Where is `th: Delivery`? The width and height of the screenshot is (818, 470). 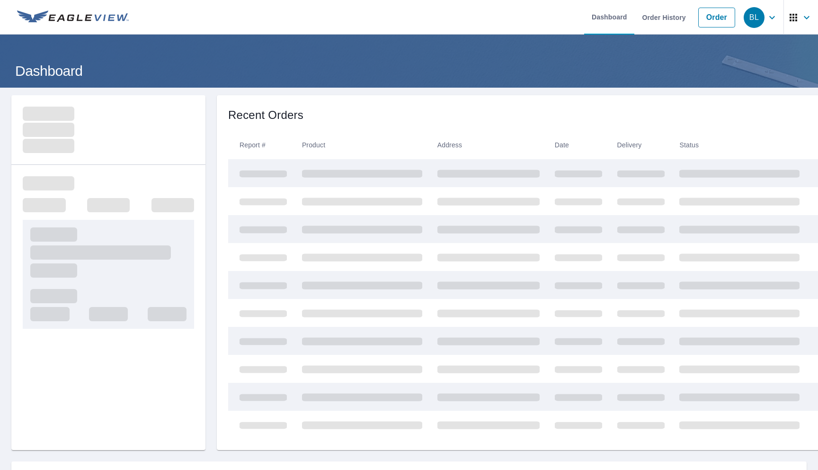
th: Delivery is located at coordinates (641, 145).